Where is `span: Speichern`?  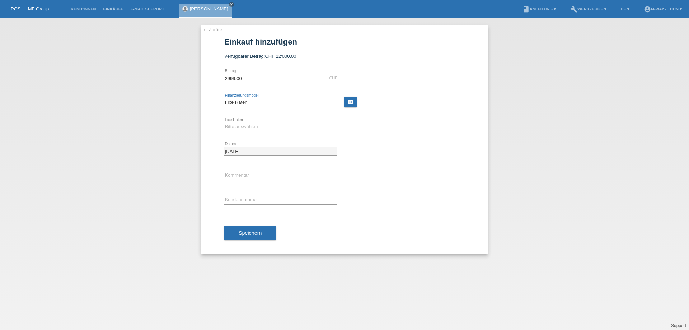
span: Speichern is located at coordinates (250, 233).